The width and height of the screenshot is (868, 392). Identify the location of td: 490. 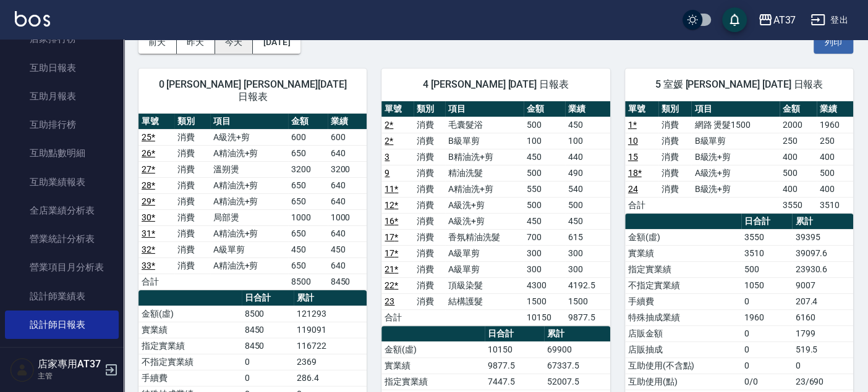
(587, 173).